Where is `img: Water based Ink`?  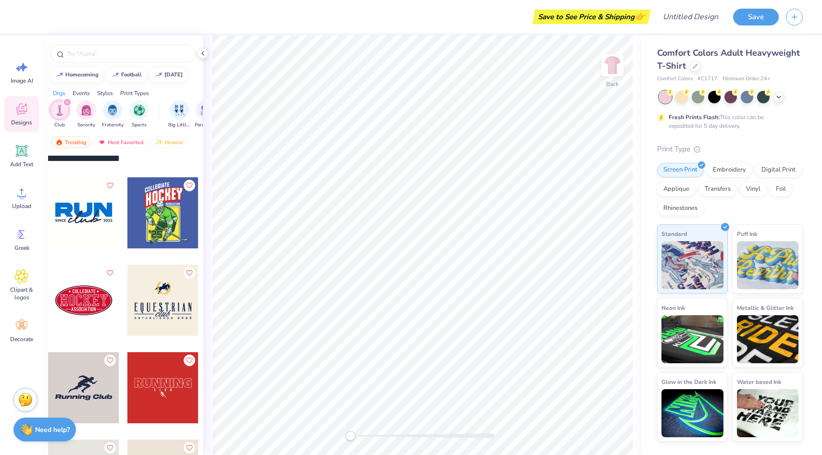
img: Water based Ink is located at coordinates (768, 414).